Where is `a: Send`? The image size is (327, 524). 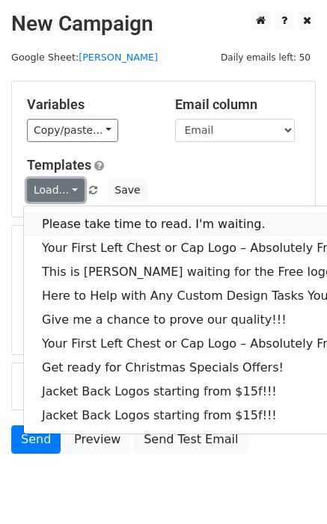
a: Send is located at coordinates (36, 440).